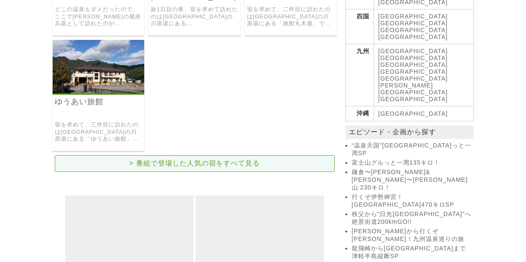 This screenshot has width=526, height=262. I want to click on th: 沖縄, so click(360, 113).